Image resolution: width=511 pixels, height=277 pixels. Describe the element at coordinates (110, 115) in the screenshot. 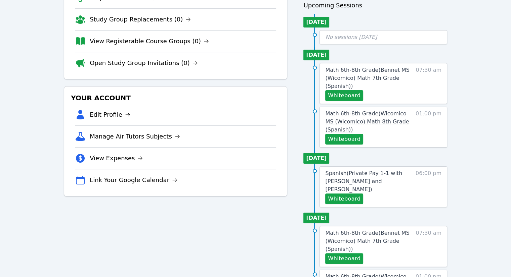

I see `a: Edit Profile` at that location.